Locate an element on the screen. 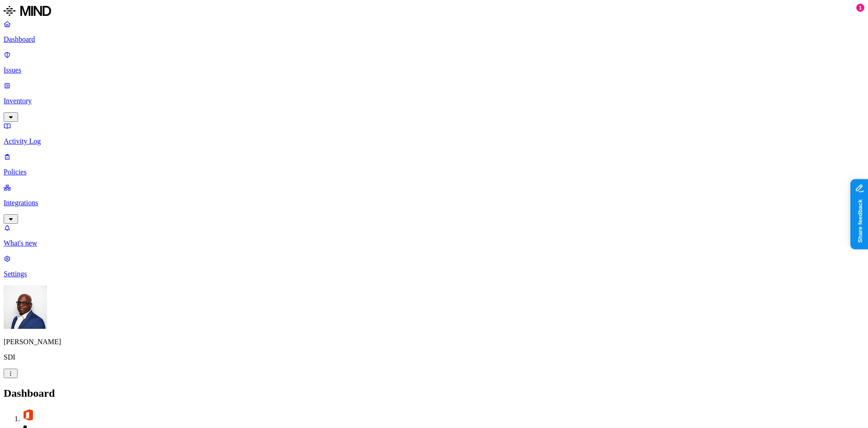 The width and height of the screenshot is (868, 428). p: Settings is located at coordinates (434, 274).